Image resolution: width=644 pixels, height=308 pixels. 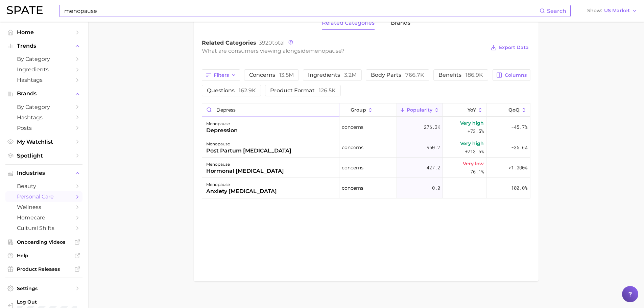 I want to click on button: Export Data, so click(x=509, y=48).